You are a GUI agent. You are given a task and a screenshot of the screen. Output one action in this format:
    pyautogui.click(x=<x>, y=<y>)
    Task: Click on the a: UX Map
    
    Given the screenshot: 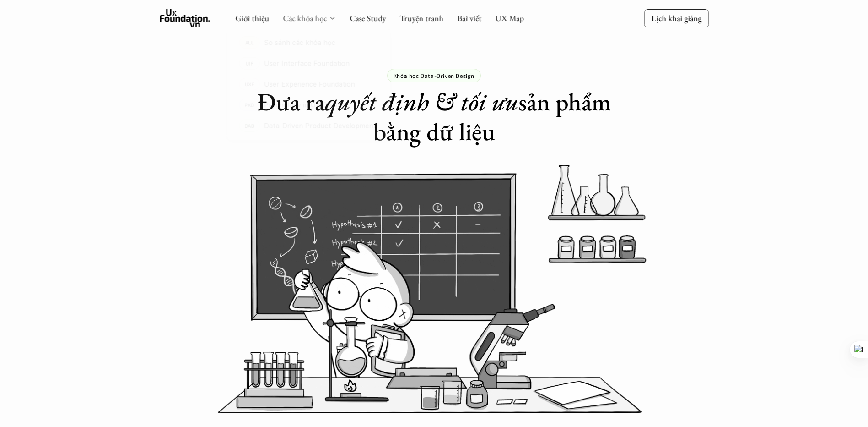 What is the action you would take?
    pyautogui.click(x=510, y=18)
    